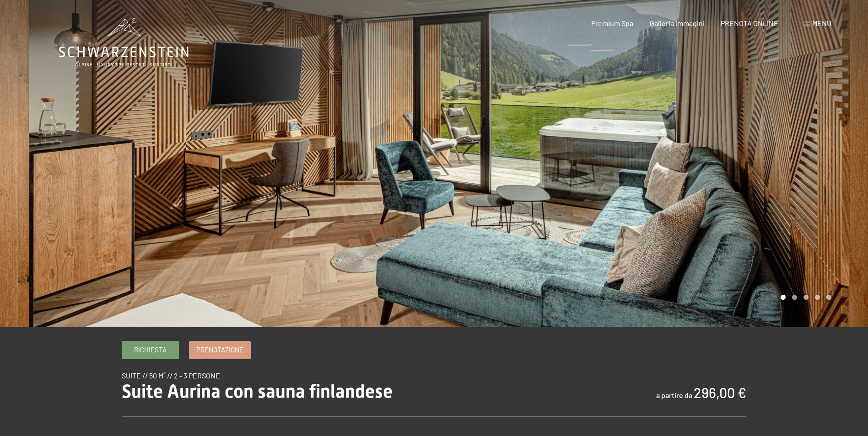  I want to click on span: a partire da, so click(673, 395).